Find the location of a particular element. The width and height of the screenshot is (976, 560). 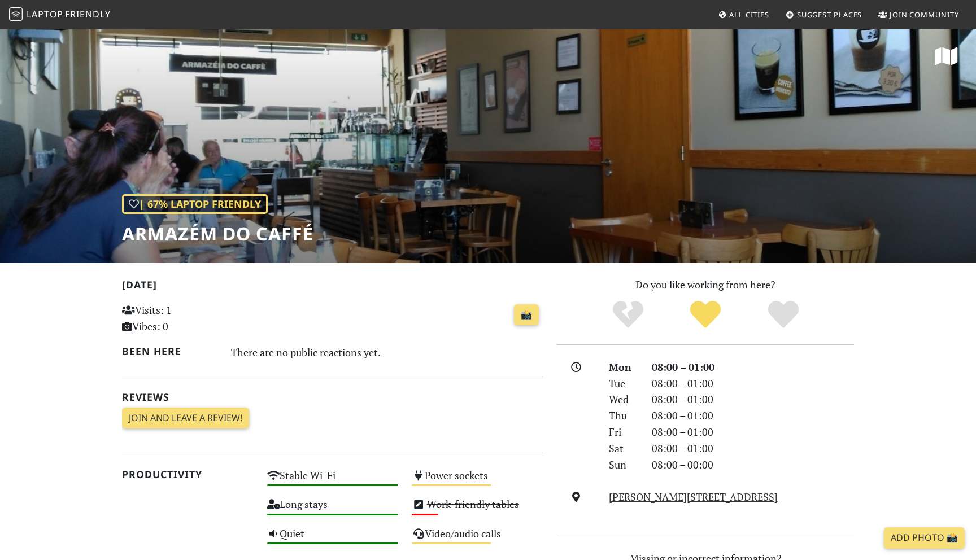

a: Join and leave a review! is located at coordinates (185, 418).